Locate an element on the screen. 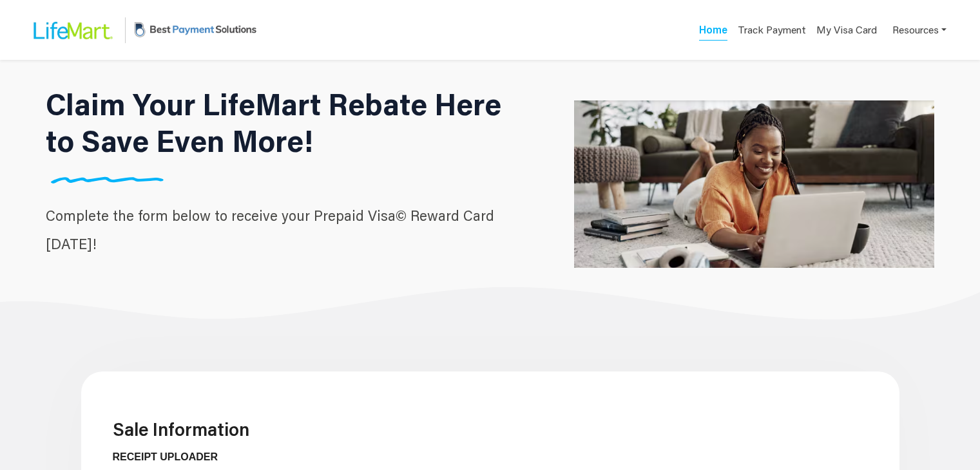 The width and height of the screenshot is (980, 470). label: RECEIPT UPLOADER is located at coordinates (170, 458).